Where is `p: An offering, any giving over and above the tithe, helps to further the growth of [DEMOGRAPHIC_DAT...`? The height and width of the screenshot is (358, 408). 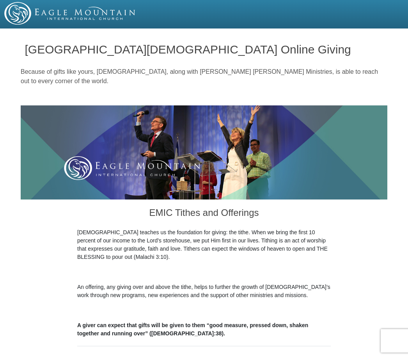 p: An offering, any giving over and above the tithe, helps to further the growth of [DEMOGRAPHIC_DAT... is located at coordinates (204, 291).